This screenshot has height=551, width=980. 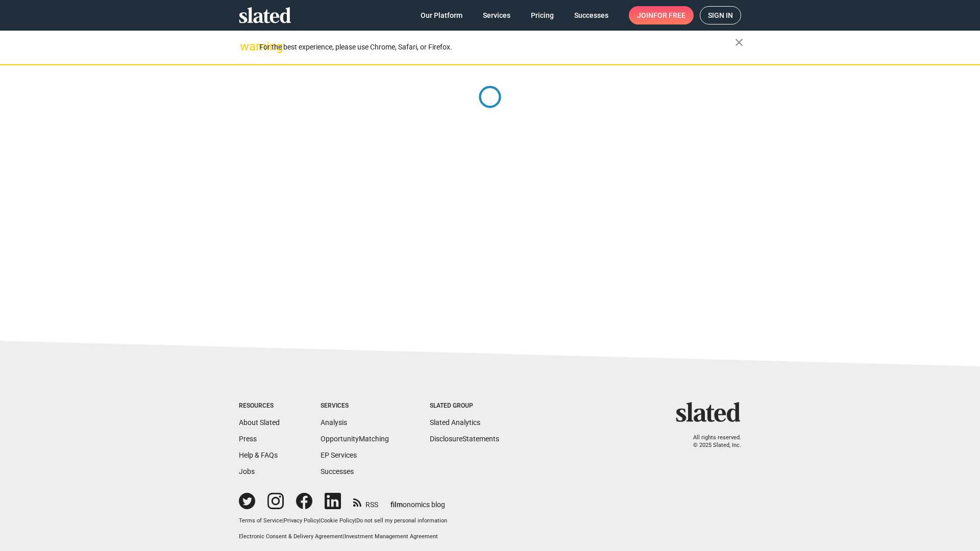 I want to click on a: Slated Analytics, so click(x=455, y=422).